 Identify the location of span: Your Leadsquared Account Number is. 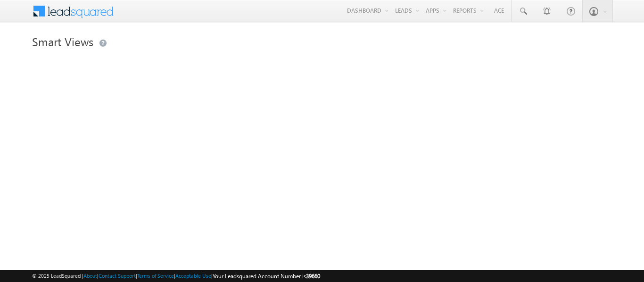
(266, 276).